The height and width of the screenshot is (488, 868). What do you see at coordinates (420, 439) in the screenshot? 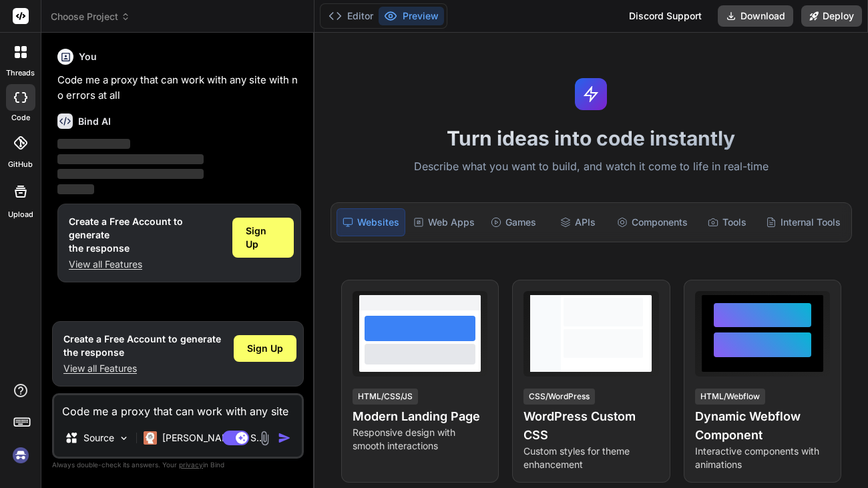
I see `p: Responsive design with smooth interactions` at bounding box center [420, 439].